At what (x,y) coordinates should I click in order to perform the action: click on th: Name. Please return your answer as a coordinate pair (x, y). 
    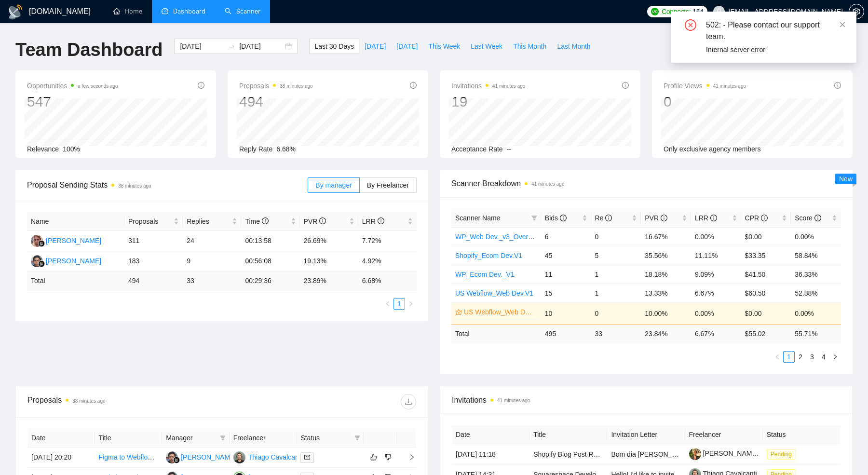
    Looking at the image, I should click on (76, 221).